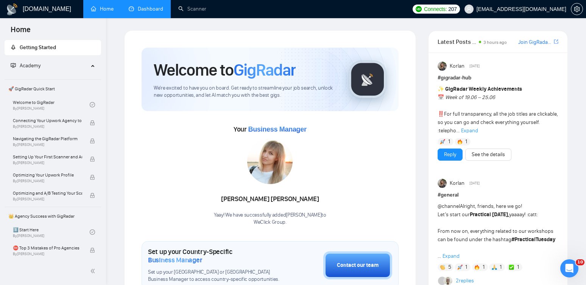  What do you see at coordinates (533, 240) in the screenshot?
I see `strong: #PracticalTuesday` at bounding box center [533, 240].